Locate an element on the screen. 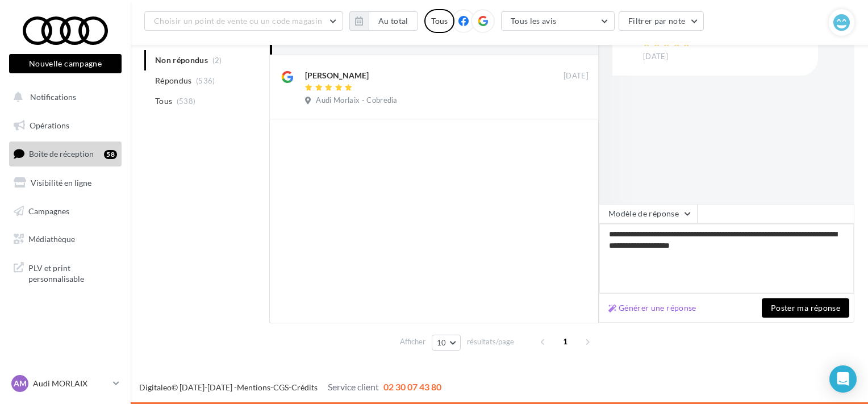 The height and width of the screenshot is (404, 868). a: Médiathèque is located at coordinates (65, 239).